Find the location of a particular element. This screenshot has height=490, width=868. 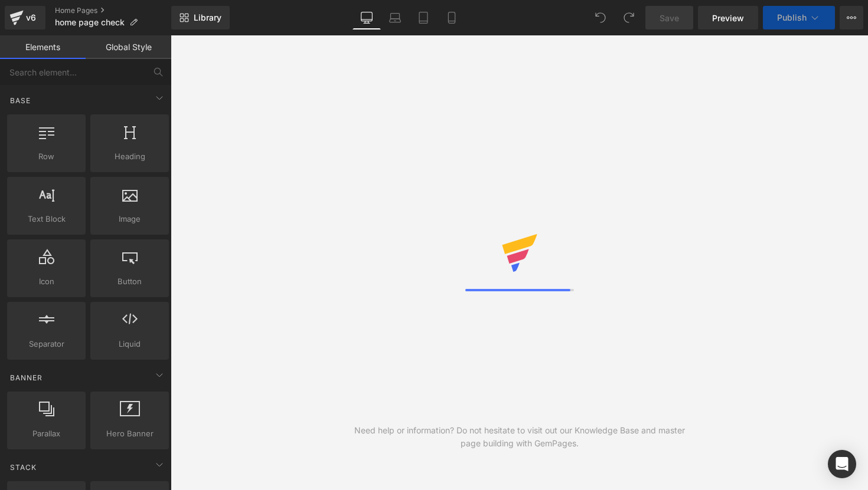

span: Hero Banner is located at coordinates (129, 434).